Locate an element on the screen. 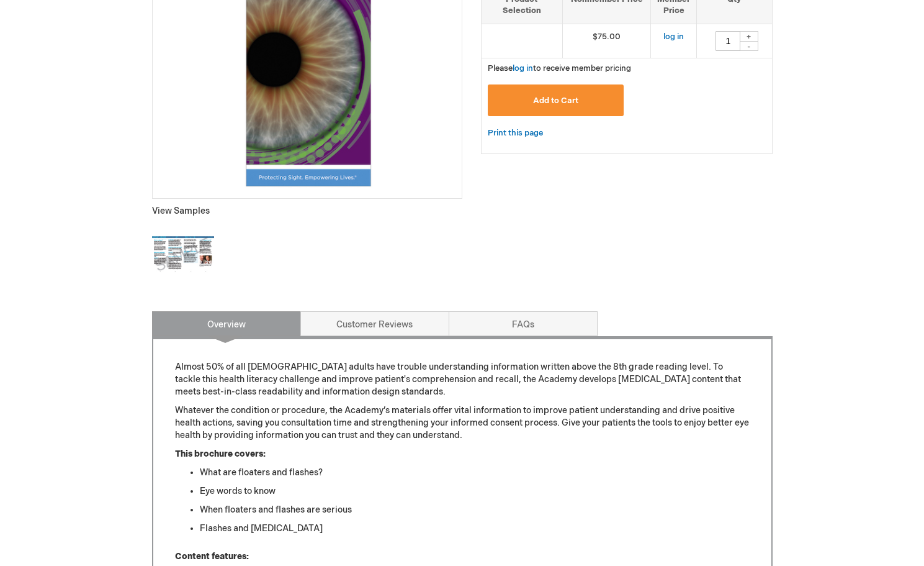  span: Please to receive member pricing is located at coordinates (559, 68).